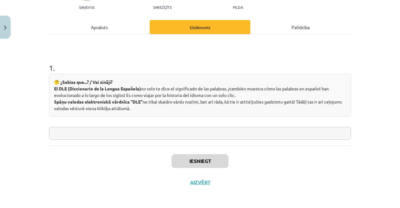  Describe the element at coordinates (5, 27) in the screenshot. I see `img: icon-close-lesson-0947bae3869378f0d4975bcd49f059093ad1ed9edebbc8119c70593378902aed.svg` at that location.